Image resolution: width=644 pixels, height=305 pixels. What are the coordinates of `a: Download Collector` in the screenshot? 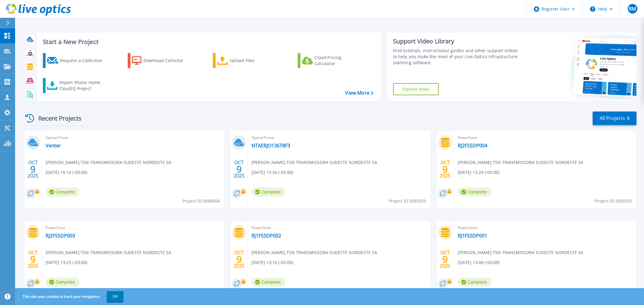 It's located at (161, 60).